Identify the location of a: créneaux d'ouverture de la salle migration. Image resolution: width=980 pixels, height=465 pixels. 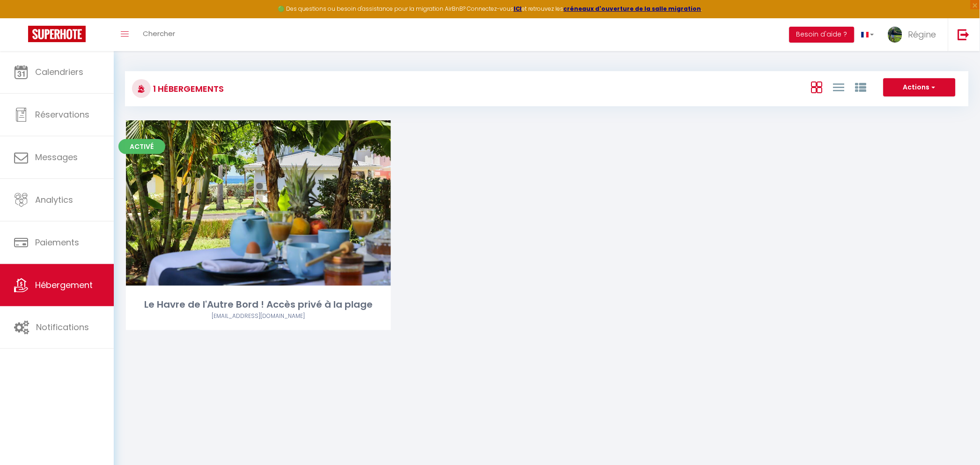
(633, 8).